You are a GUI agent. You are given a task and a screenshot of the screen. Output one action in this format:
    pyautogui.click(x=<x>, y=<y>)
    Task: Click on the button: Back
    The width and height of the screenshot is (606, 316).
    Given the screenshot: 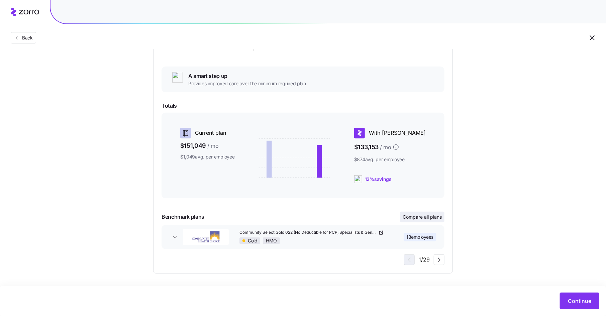 What is the action you would take?
    pyautogui.click(x=23, y=38)
    